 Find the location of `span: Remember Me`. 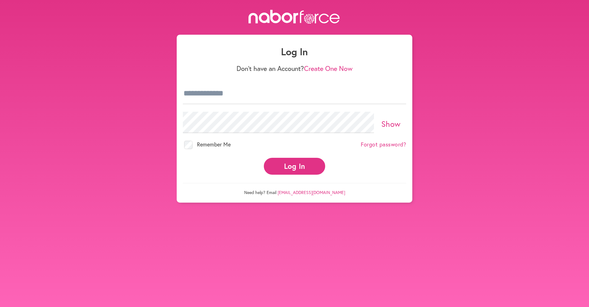

span: Remember Me is located at coordinates (214, 144).